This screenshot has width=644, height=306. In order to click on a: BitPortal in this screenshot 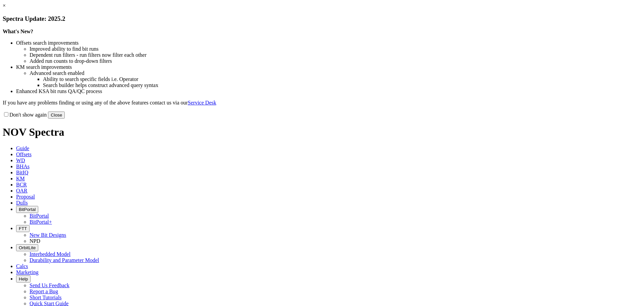, I will do `click(39, 216)`.